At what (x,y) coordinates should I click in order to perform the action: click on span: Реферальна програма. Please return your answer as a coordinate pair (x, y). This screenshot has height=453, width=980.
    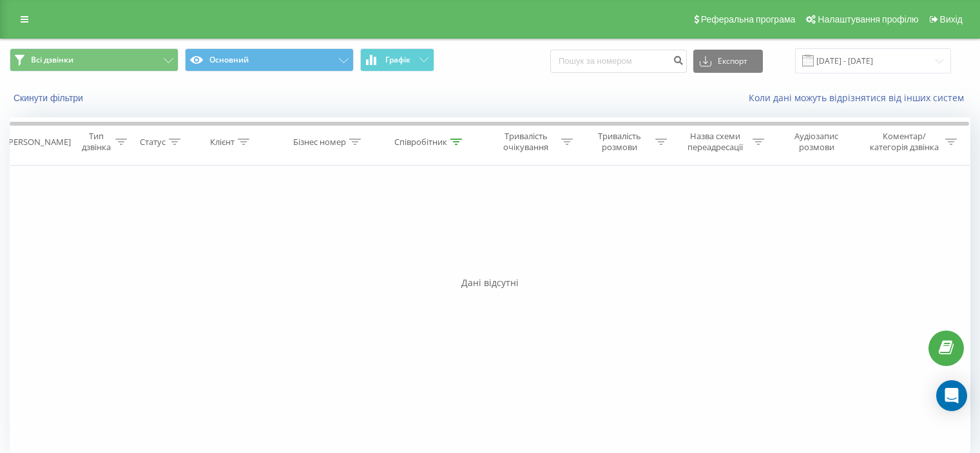
    Looking at the image, I should click on (748, 19).